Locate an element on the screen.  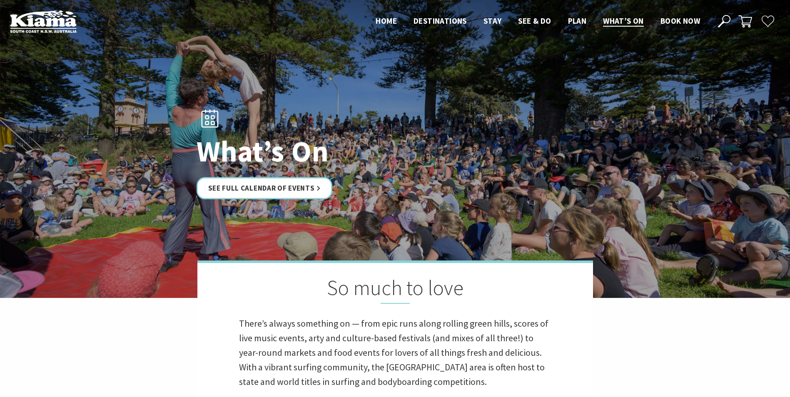
span: Plan is located at coordinates (577, 21).